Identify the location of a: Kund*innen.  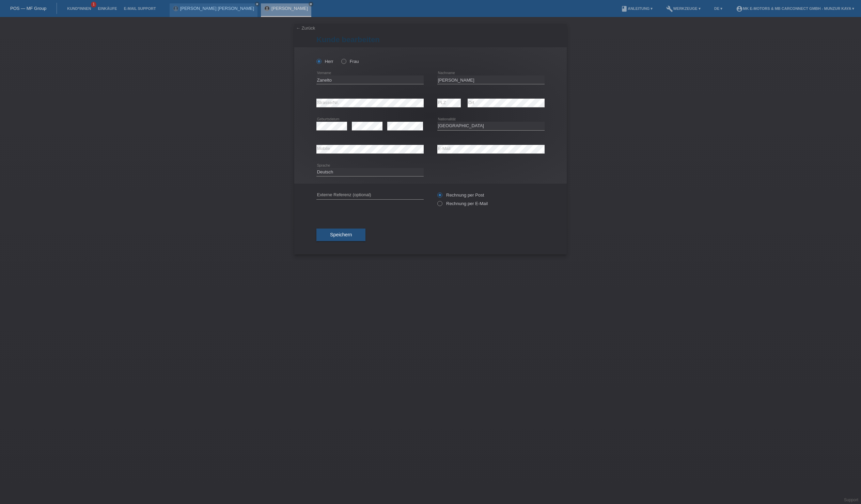
(79, 9).